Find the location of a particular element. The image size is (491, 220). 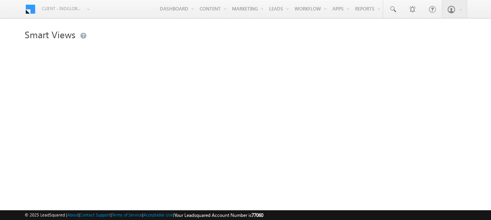

span: 77060 is located at coordinates (258, 215).